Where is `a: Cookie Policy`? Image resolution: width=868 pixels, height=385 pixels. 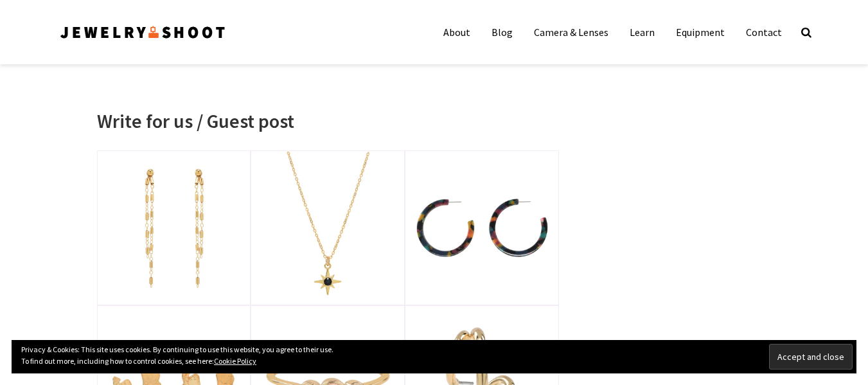
a: Cookie Policy is located at coordinates (235, 361).